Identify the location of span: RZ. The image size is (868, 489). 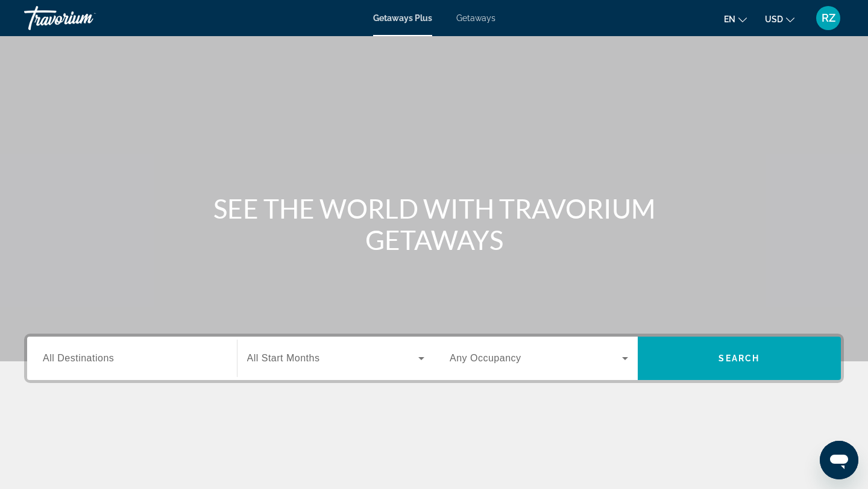
(829, 18).